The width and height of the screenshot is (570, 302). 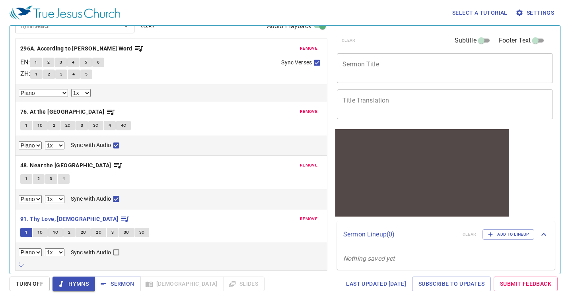 What do you see at coordinates (525, 284) in the screenshot?
I see `span: Submit Feedback` at bounding box center [525, 284].